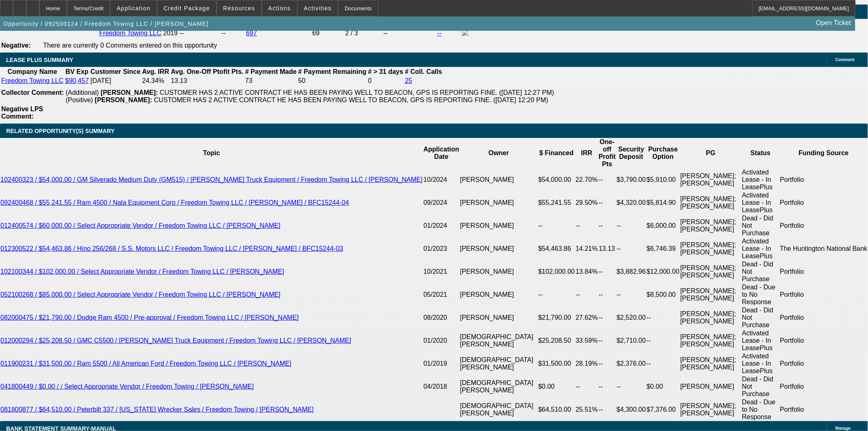  What do you see at coordinates (441, 180) in the screenshot?
I see `td: 10/2024` at bounding box center [441, 180].